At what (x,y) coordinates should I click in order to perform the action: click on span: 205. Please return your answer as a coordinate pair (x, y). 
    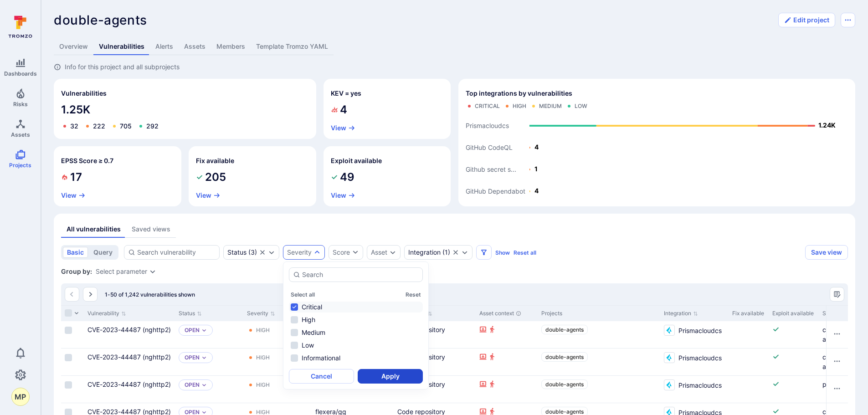
    Looking at the image, I should click on (216, 177).